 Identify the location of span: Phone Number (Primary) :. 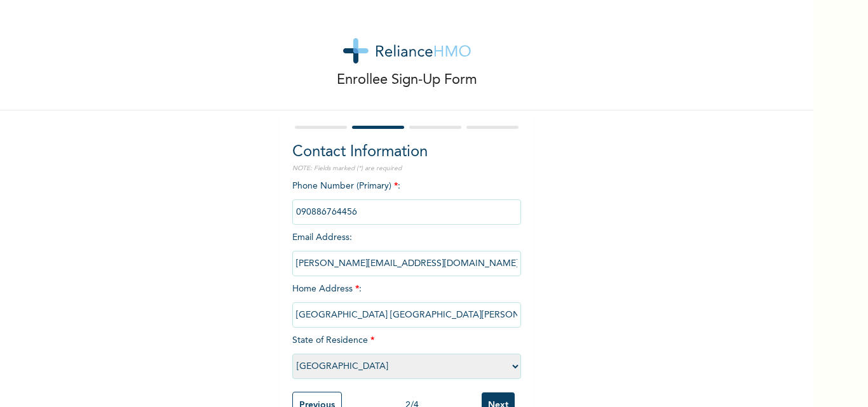
(407, 199).